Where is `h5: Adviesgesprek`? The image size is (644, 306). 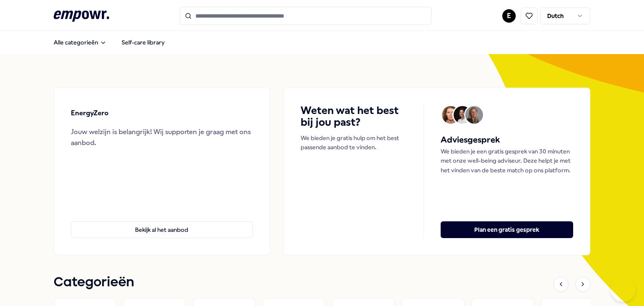
h5: Adviesgesprek is located at coordinates (507, 140).